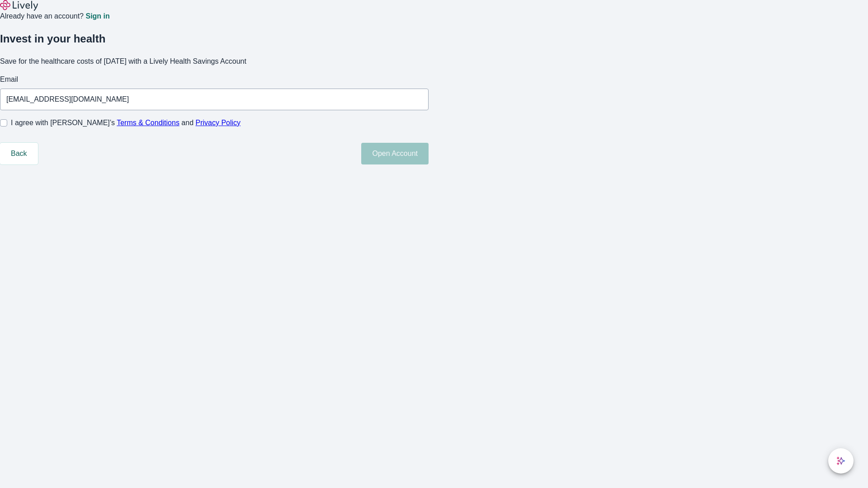 Image resolution: width=868 pixels, height=488 pixels. What do you see at coordinates (841, 461) in the screenshot?
I see `svg: Lively AI Assistant` at bounding box center [841, 461].